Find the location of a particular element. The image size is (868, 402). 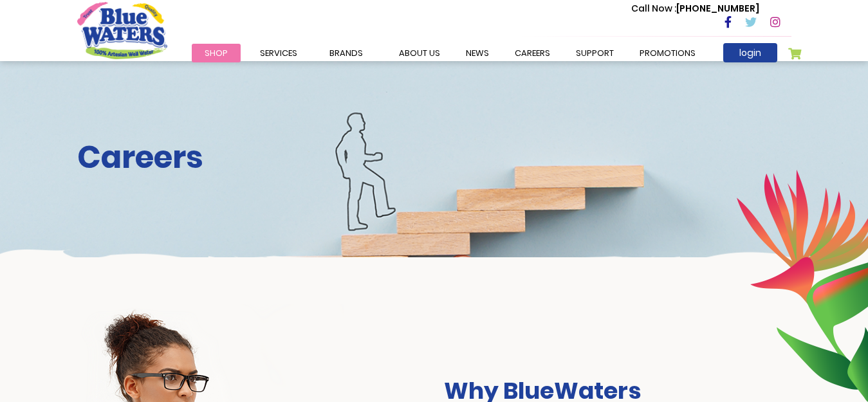

a: Brands is located at coordinates (346, 53).